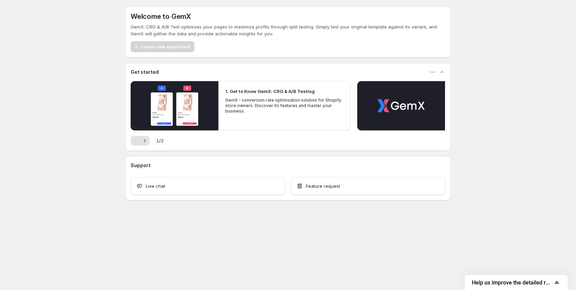 This screenshot has width=576, height=290. I want to click on nav: Pagination, so click(140, 141).